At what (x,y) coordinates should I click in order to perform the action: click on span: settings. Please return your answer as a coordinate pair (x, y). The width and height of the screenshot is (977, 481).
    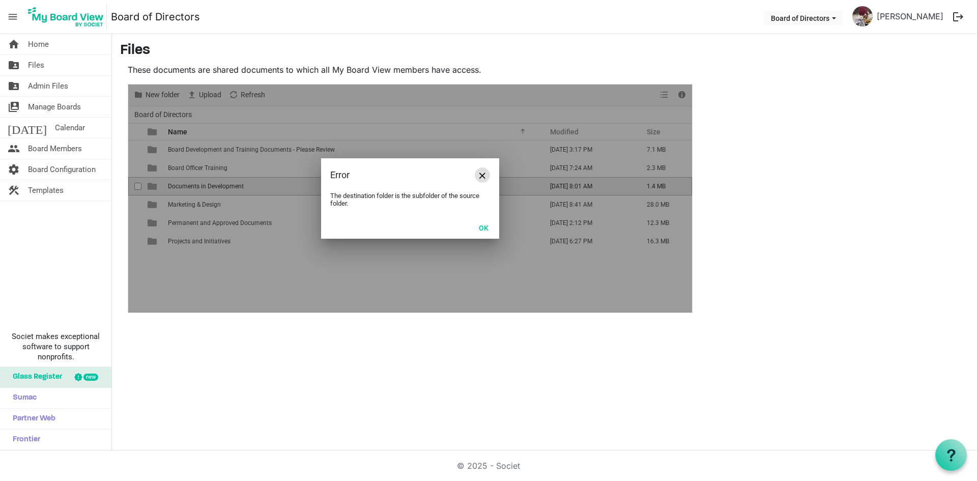
    Looking at the image, I should click on (14, 169).